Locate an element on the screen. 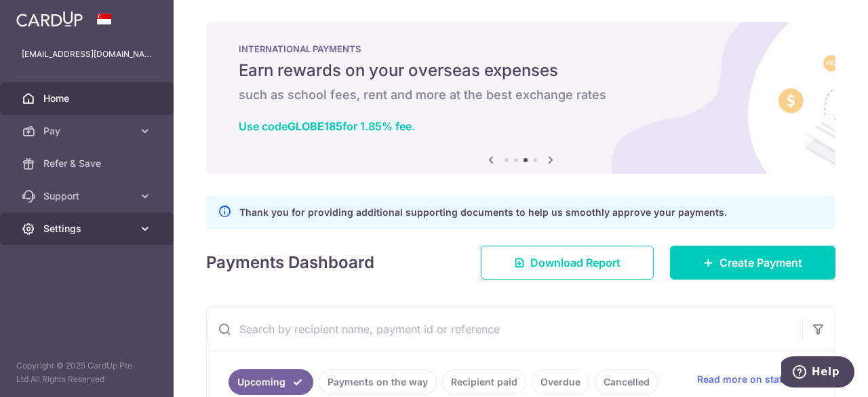 This screenshot has width=868, height=397. a: Create Payment is located at coordinates (753, 262).